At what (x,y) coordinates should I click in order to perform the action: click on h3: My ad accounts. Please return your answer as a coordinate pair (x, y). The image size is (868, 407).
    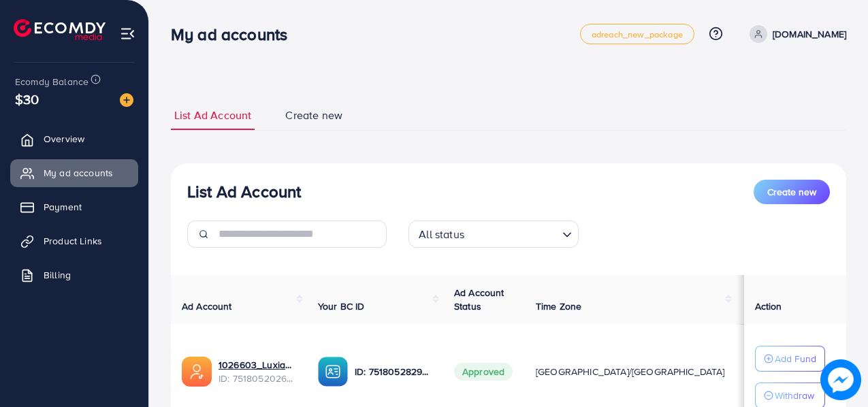
    Looking at the image, I should click on (234, 34).